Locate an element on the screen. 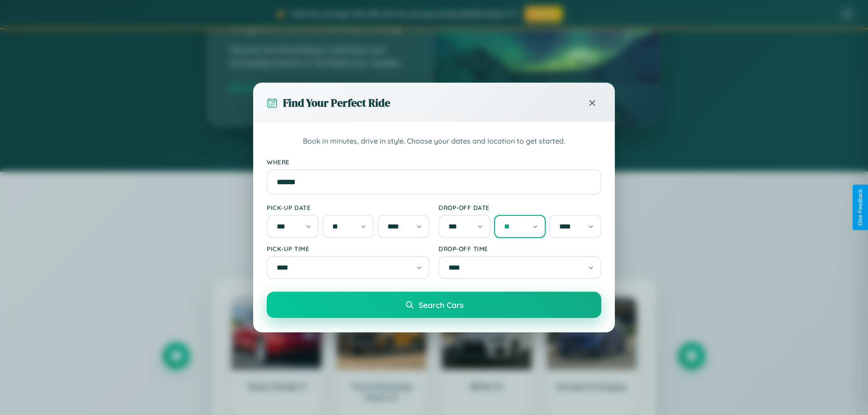  button: Search Cars is located at coordinates (434, 305).